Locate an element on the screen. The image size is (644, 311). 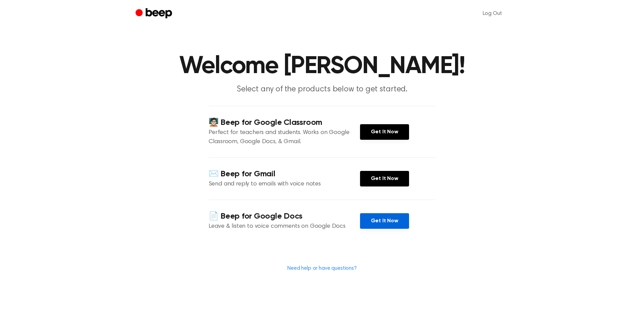
a: Log Out is located at coordinates (492, 13).